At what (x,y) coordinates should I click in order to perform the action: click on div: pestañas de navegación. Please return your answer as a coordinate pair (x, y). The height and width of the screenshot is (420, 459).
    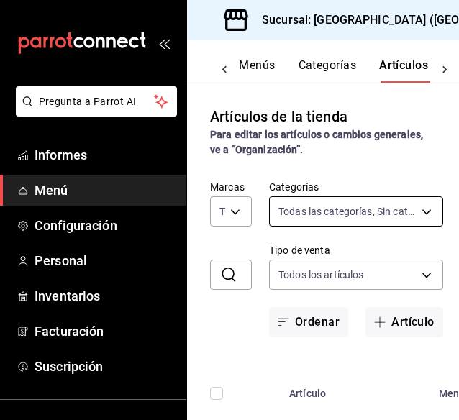
    Looking at the image, I should click on (262, 70).